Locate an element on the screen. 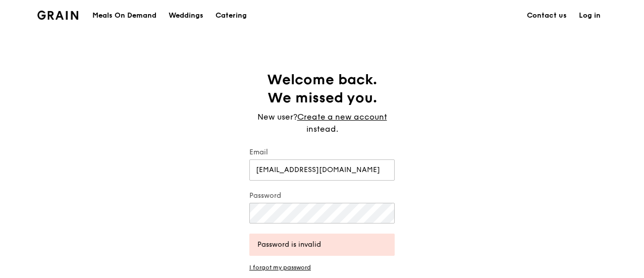 The width and height of the screenshot is (644, 278). span: New user? is located at coordinates (277, 117).